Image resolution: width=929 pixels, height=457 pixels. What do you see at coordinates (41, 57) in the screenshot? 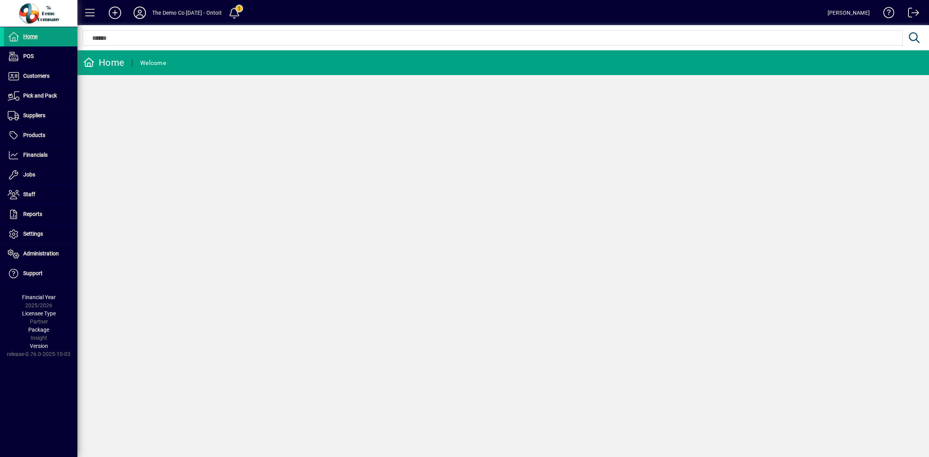
I see `a: POS` at bounding box center [41, 57].